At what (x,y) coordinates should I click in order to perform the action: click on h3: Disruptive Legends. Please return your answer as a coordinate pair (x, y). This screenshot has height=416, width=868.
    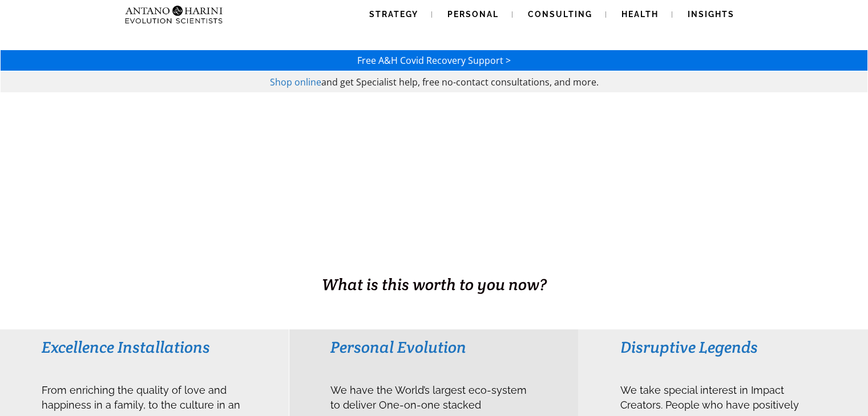
    Looking at the image, I should click on (723, 348).